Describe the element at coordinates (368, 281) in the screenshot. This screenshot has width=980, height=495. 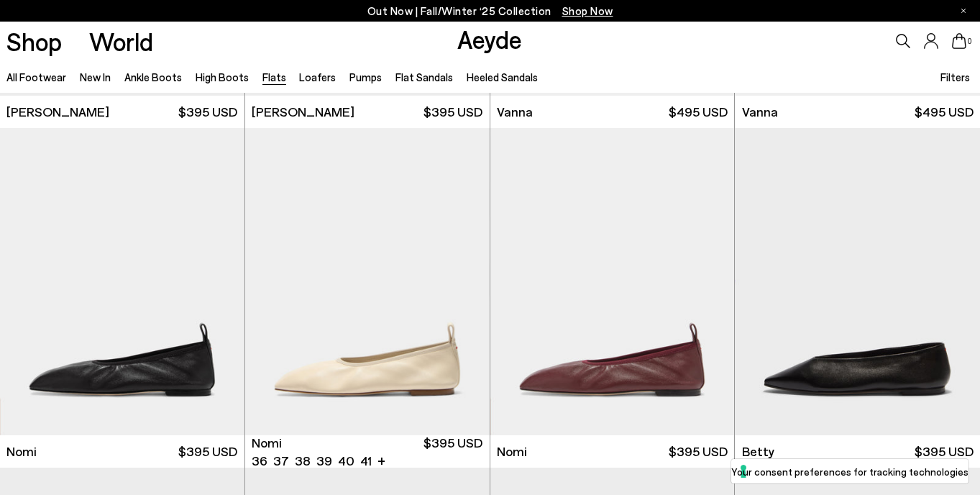
I see `div: 1 / 6` at that location.